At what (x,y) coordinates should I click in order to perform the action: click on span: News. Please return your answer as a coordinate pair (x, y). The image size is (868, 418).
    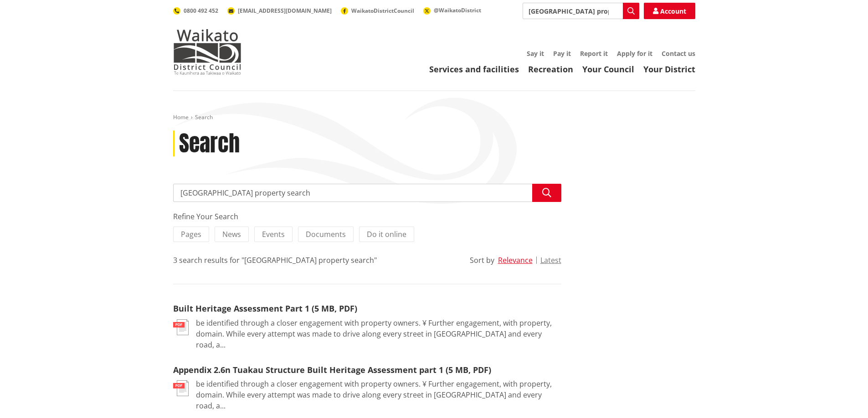
    Looking at the image, I should click on (232, 235).